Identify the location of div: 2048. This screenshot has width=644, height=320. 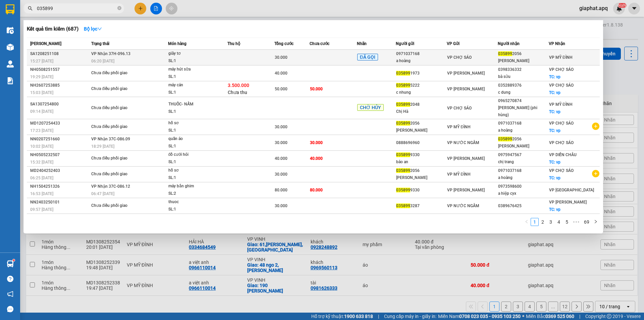
(421, 104).